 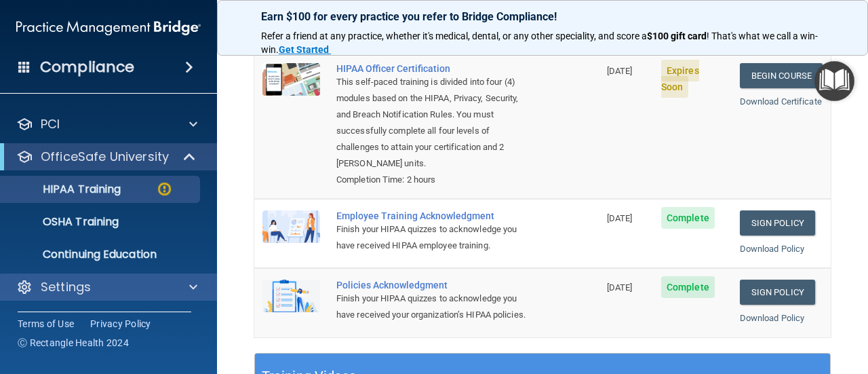 What do you see at coordinates (45, 324) in the screenshot?
I see `a: Terms of Use` at bounding box center [45, 324].